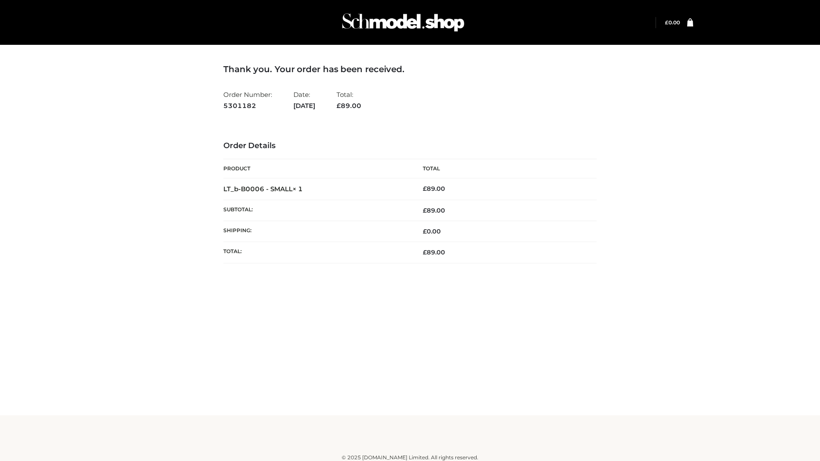  Describe the element at coordinates (410, 69) in the screenshot. I see `h3: Thank you. Your order has been received.` at that location.